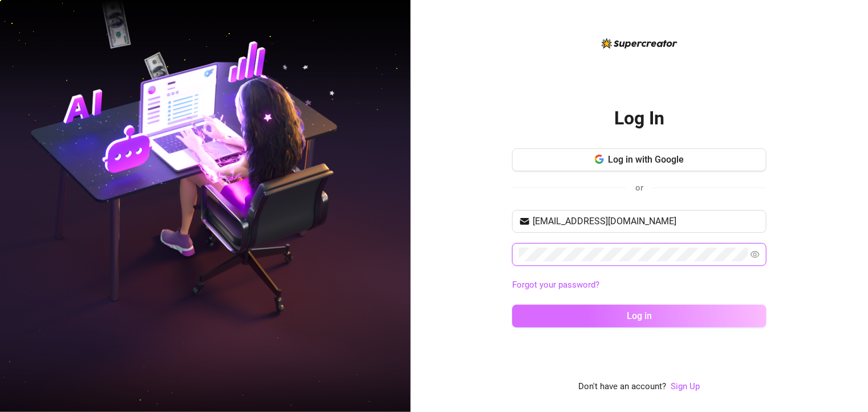 The width and height of the screenshot is (868, 412). I want to click on span: eye, so click(755, 255).